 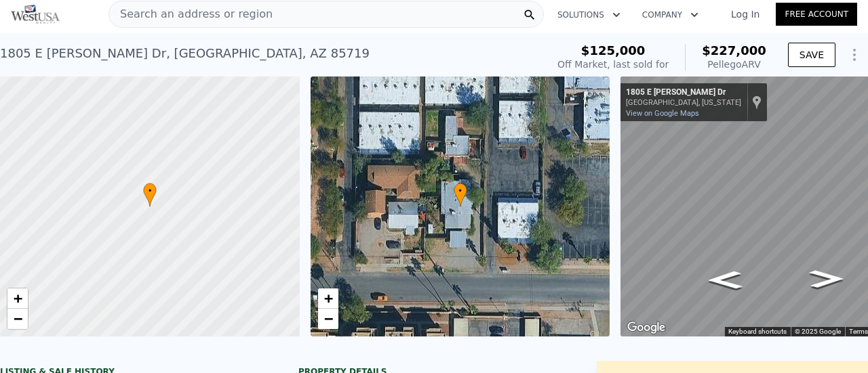 I want to click on a: Terms (opens in new tab), so click(x=859, y=332).